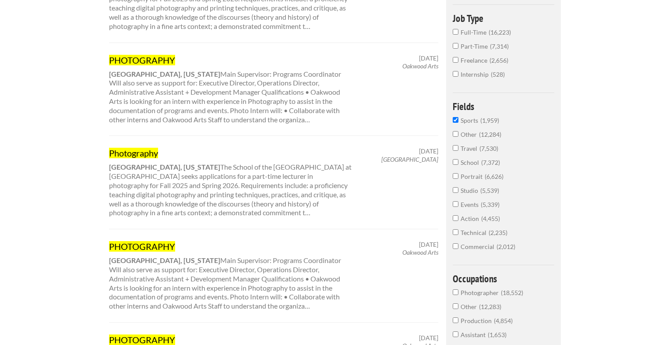 This screenshot has width=662, height=345. I want to click on span: Freelance, so click(475, 60).